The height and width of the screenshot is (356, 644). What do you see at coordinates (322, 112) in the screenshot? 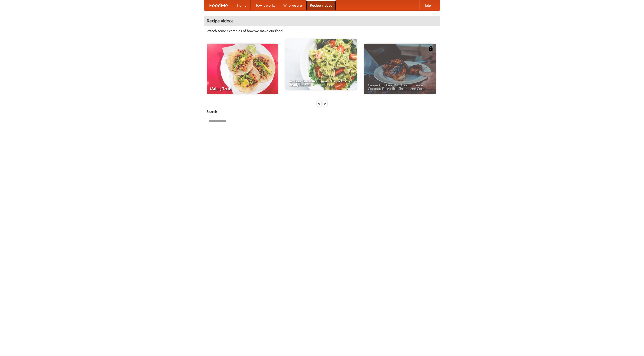
I see `h5: Search` at bounding box center [322, 112].